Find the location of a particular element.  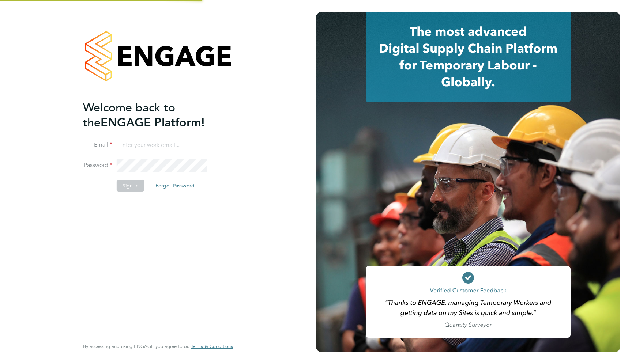

button: Sign In is located at coordinates (131, 186).